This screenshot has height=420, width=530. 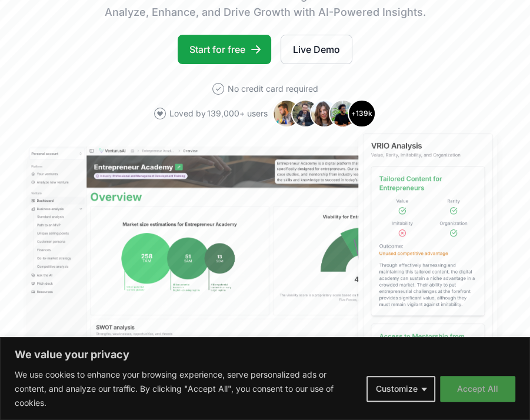 I want to click on img: Avatar 1, so click(x=287, y=113).